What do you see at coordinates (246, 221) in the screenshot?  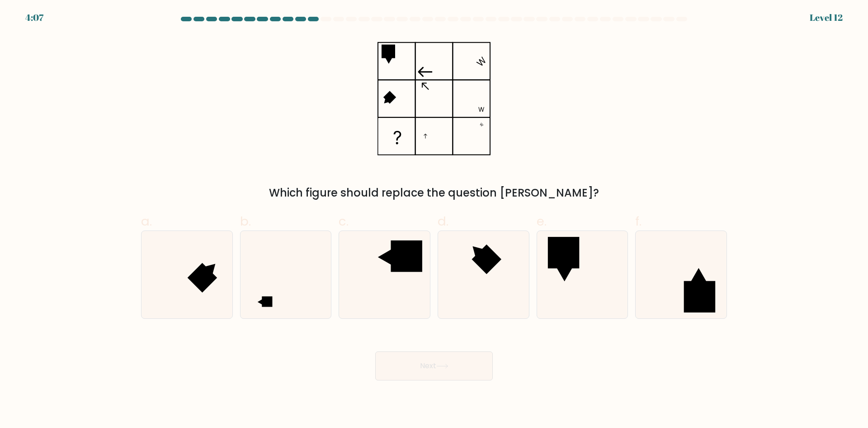 I see `span: b.` at bounding box center [246, 221].